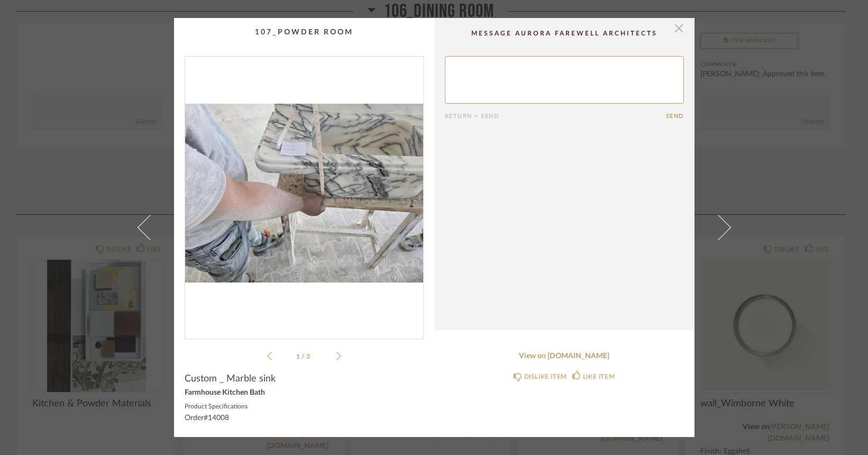 The width and height of the screenshot is (868, 455). I want to click on button: Send, so click(676, 116).